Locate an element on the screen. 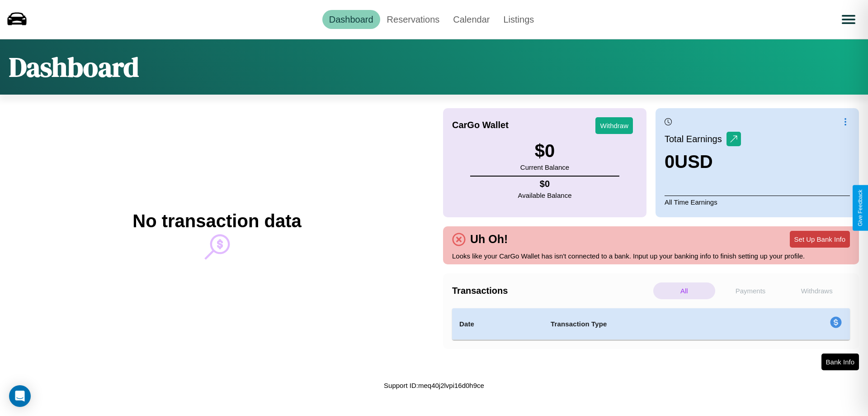 This screenshot has height=416, width=868. a: Reservations is located at coordinates (413, 19).